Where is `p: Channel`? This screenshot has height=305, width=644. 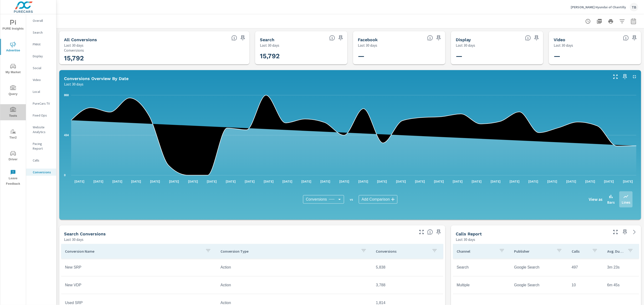 p: Channel is located at coordinates (476, 251).